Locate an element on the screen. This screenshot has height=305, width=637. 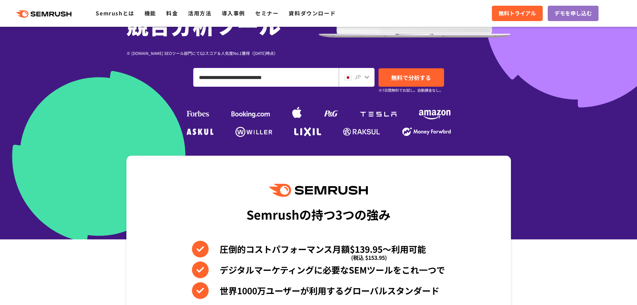
li: デジタルマーケティングに必要なSEMツールをこれ一つで is located at coordinates (318, 269).